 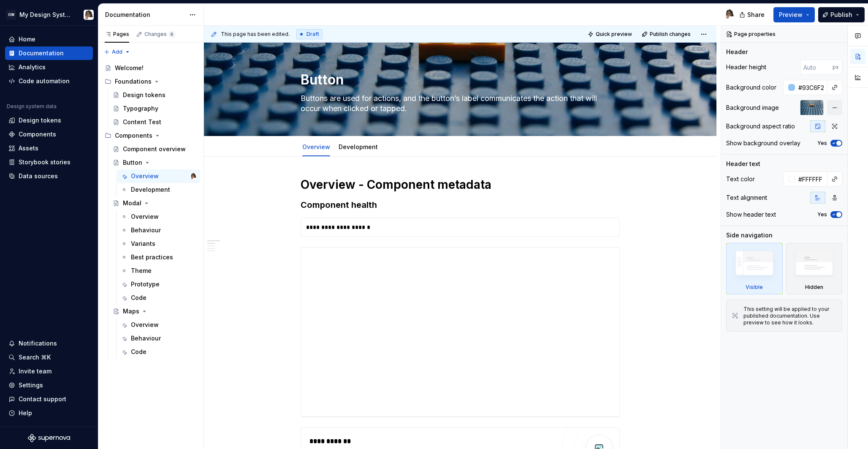 I want to click on a: Button, so click(x=154, y=162).